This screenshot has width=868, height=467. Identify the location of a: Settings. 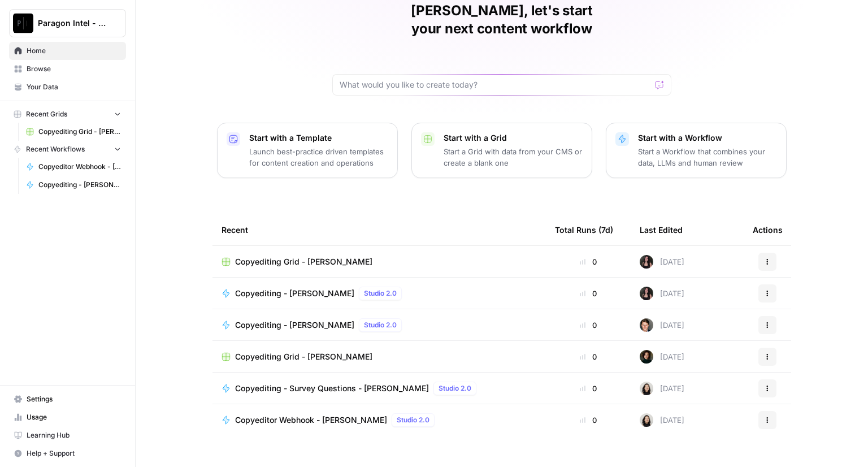
(67, 399).